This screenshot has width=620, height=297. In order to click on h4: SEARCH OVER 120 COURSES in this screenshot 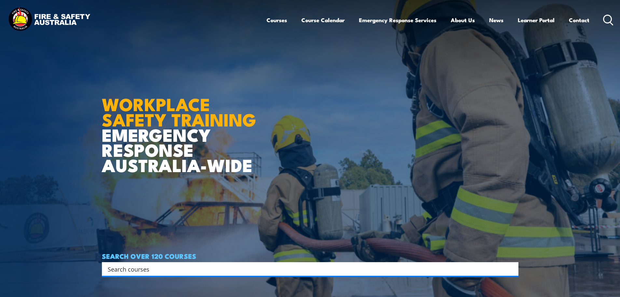, I will do `click(310, 256)`.